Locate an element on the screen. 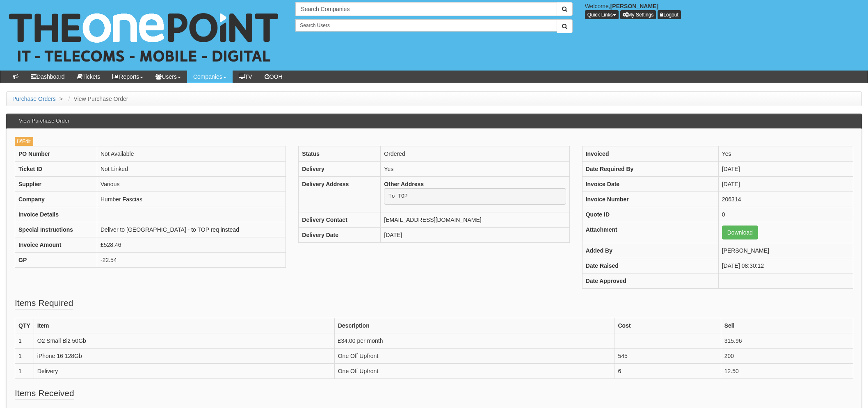 The width and height of the screenshot is (868, 408). a: TV is located at coordinates (245, 77).